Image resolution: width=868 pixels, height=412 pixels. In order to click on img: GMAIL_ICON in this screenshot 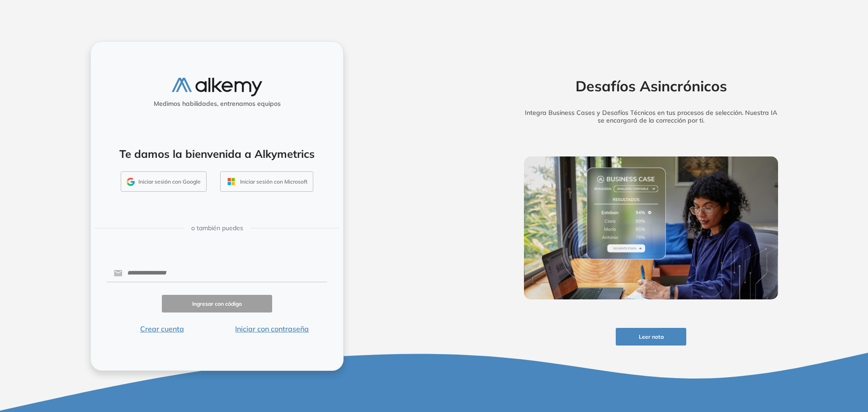, I will do `click(131, 182)`.